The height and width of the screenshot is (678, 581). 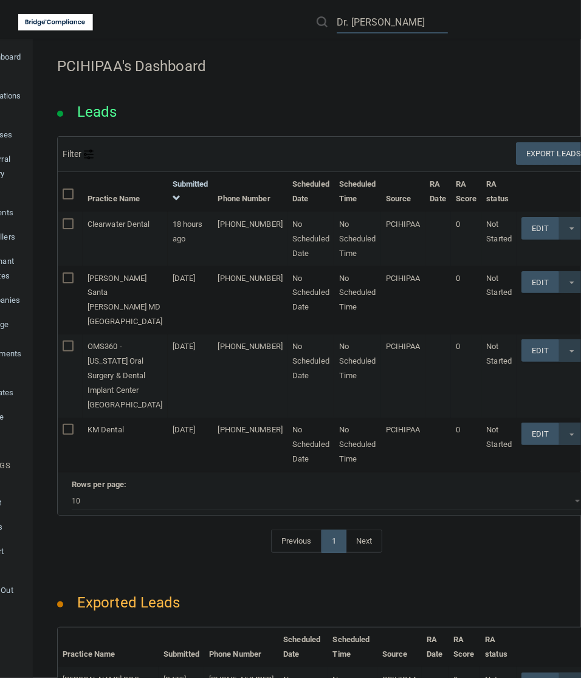 What do you see at coordinates (297, 541) in the screenshot?
I see `a: Previous` at bounding box center [297, 541].